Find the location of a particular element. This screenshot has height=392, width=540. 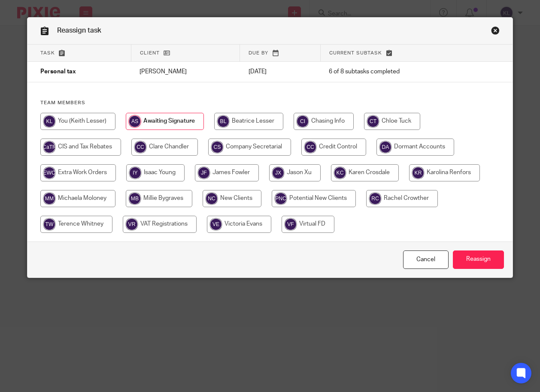

span: Due by is located at coordinates (259, 53).